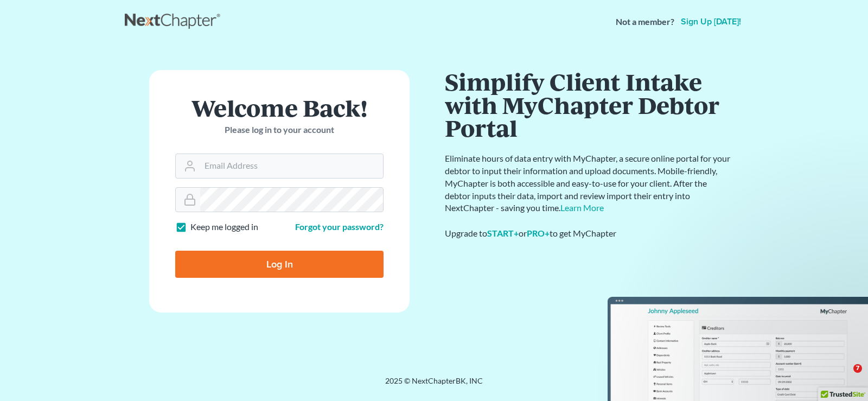  What do you see at coordinates (291, 166) in the screenshot?
I see `input: Email Address` at bounding box center [291, 166].